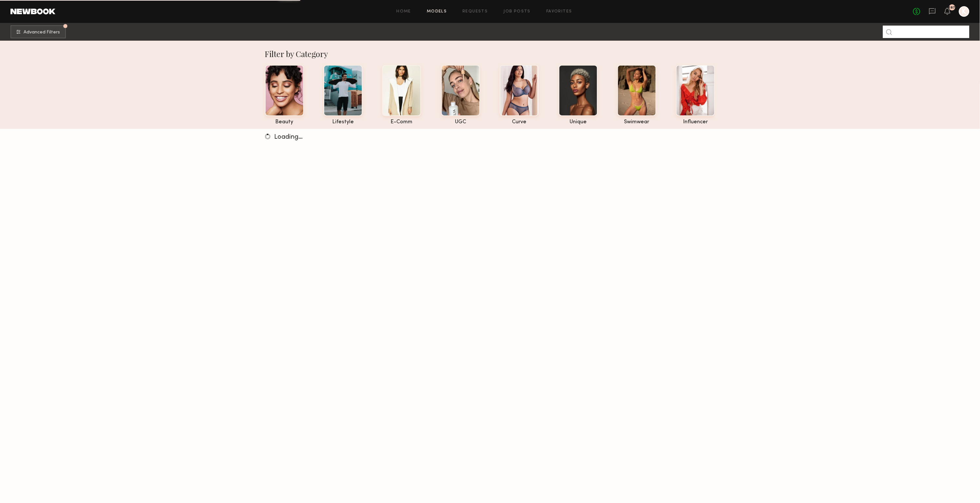 This screenshot has height=503, width=980. Describe the element at coordinates (41, 33) in the screenshot. I see `span: Advanced Filters` at that location.